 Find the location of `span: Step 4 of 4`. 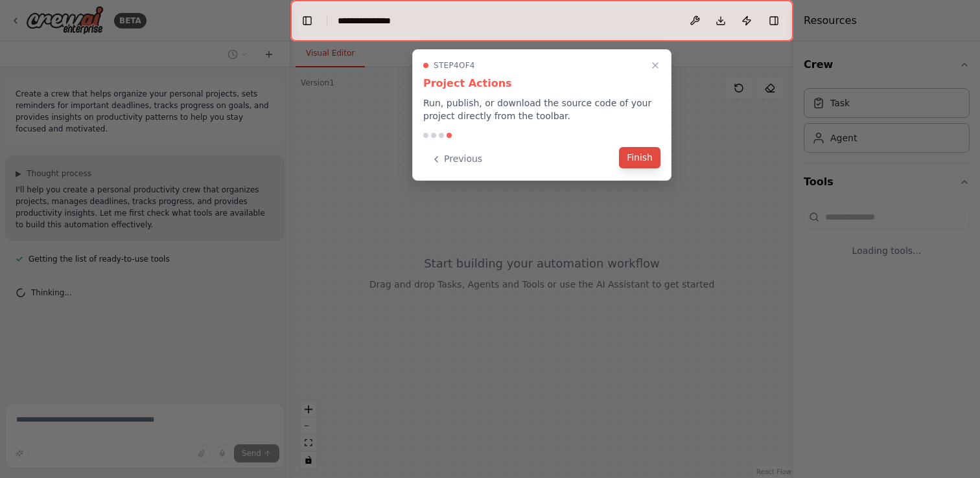

span: Step 4 of 4 is located at coordinates (454, 65).